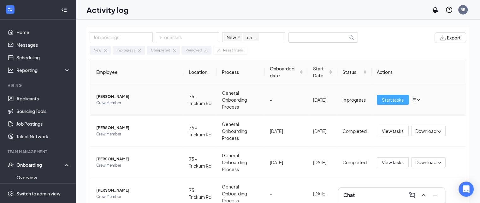  Describe the element at coordinates (424, 195) in the screenshot. I see `button: ChevronUp` at that location.